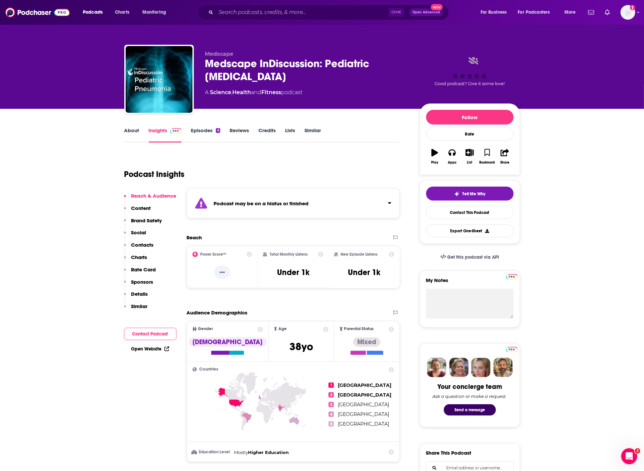 Image resolution: width=644 pixels, height=471 pixels. What do you see at coordinates (37, 12) in the screenshot?
I see `img: Podchaser - Follow, Share and Rate Podcasts` at bounding box center [37, 12].